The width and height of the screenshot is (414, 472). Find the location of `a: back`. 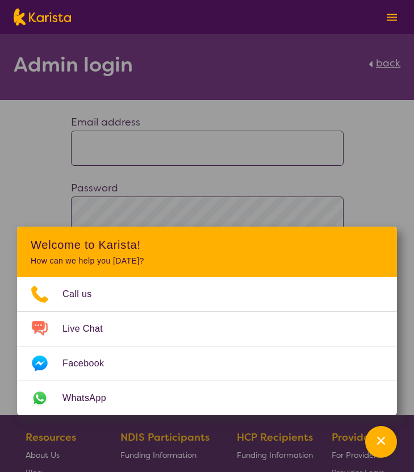

a: back is located at coordinates (383, 67).